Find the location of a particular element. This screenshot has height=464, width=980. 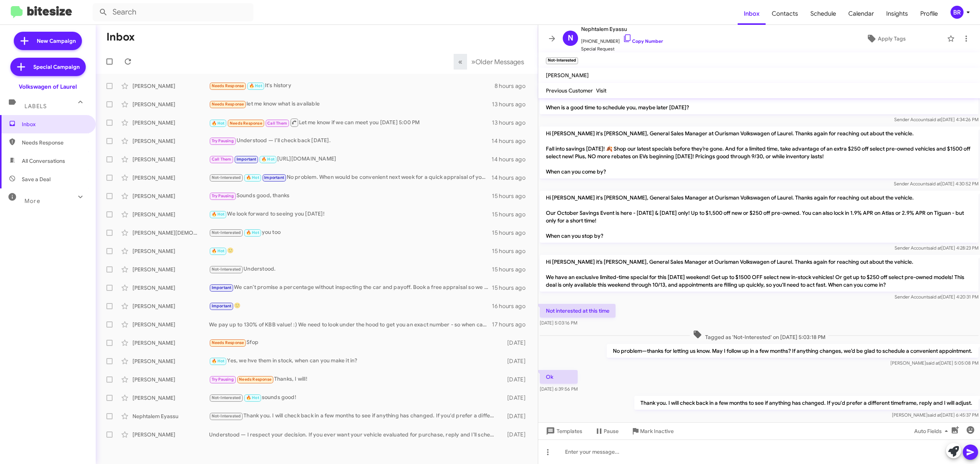

button: Pause is located at coordinates (606, 431).